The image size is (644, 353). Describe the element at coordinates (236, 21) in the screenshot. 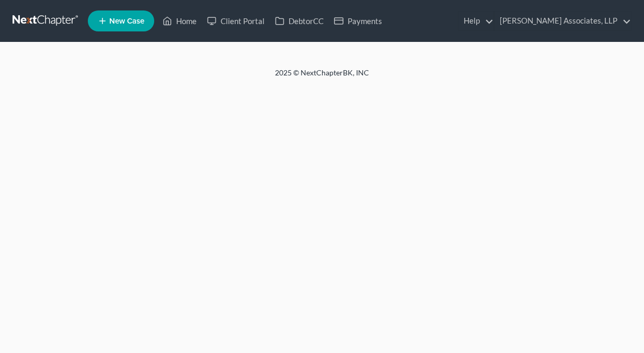

I see `a: Client Portal` at that location.